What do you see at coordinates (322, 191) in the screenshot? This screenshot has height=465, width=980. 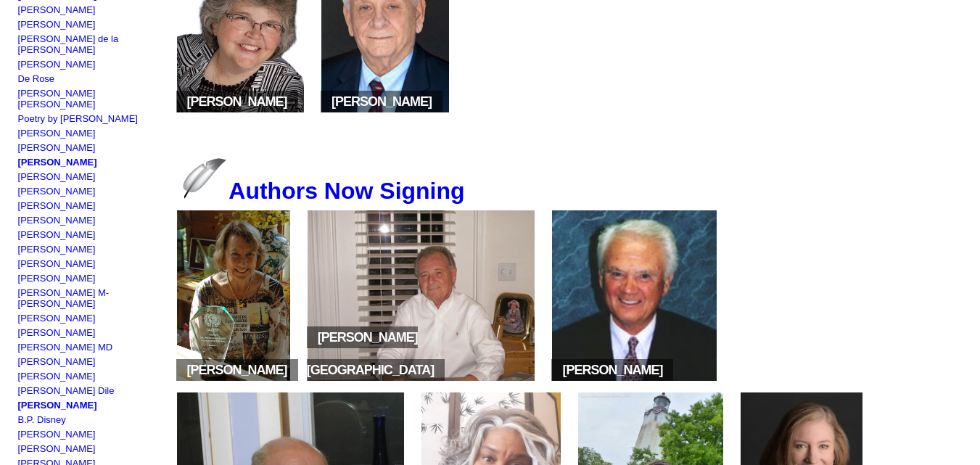 I see `a: Authors Now Signing` at bounding box center [322, 191].